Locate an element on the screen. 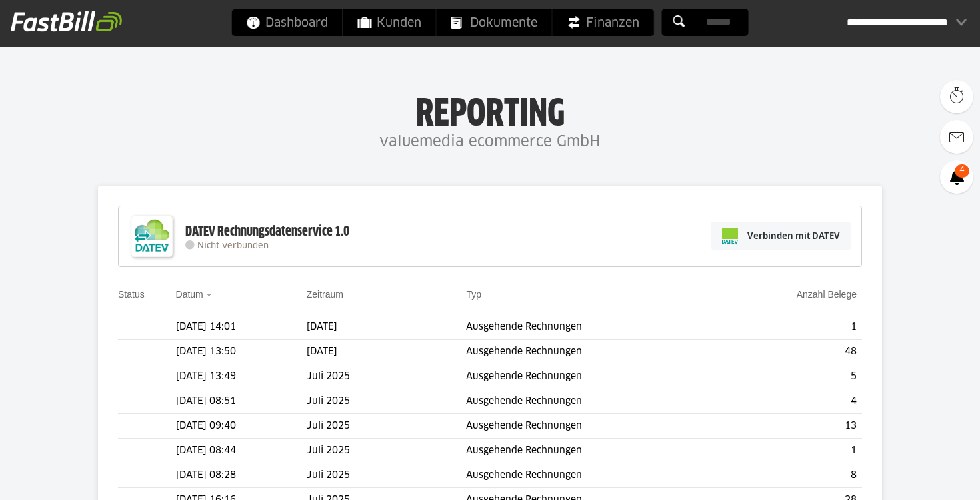 This screenshot has height=500, width=980. td: 4 is located at coordinates (791, 401).